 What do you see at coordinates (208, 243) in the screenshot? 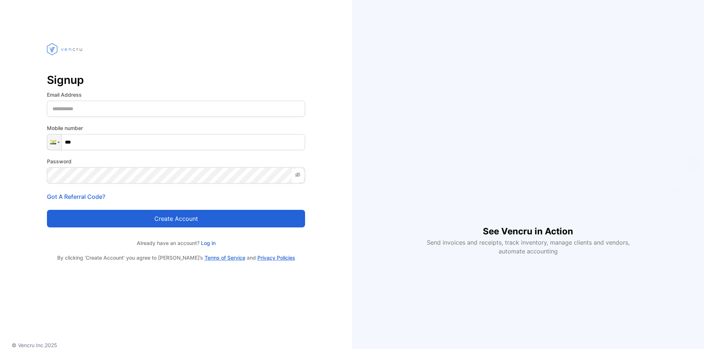
I see `a: Log in` at bounding box center [208, 243].